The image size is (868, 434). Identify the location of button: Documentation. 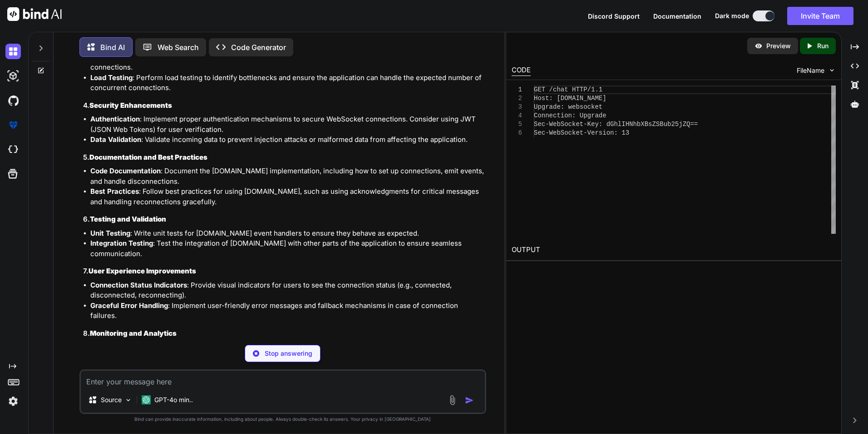
(678, 16).